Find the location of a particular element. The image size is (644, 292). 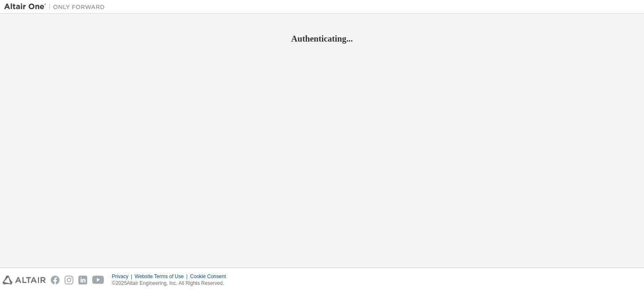

div: Cookie Consent is located at coordinates (210, 276).